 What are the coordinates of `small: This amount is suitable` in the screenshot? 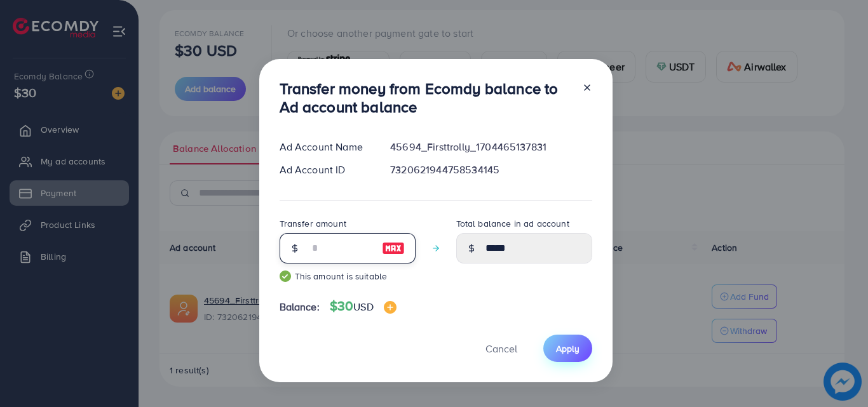 It's located at (347, 276).